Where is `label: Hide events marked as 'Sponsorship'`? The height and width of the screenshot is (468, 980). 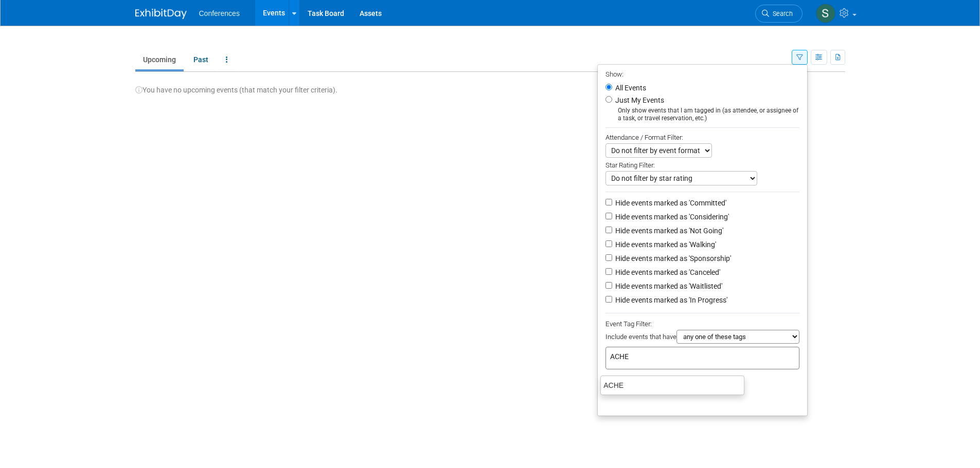
label: Hide events marked as 'Sponsorship' is located at coordinates (672, 259).